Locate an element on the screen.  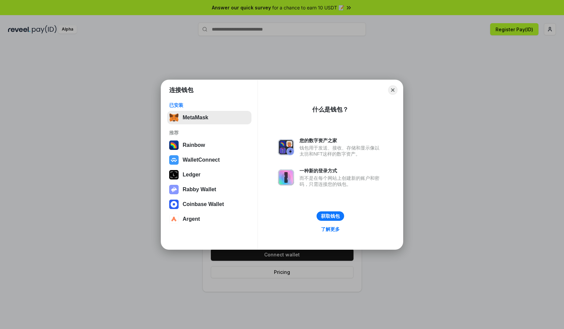
div: WalletConnect is located at coordinates (201, 160).